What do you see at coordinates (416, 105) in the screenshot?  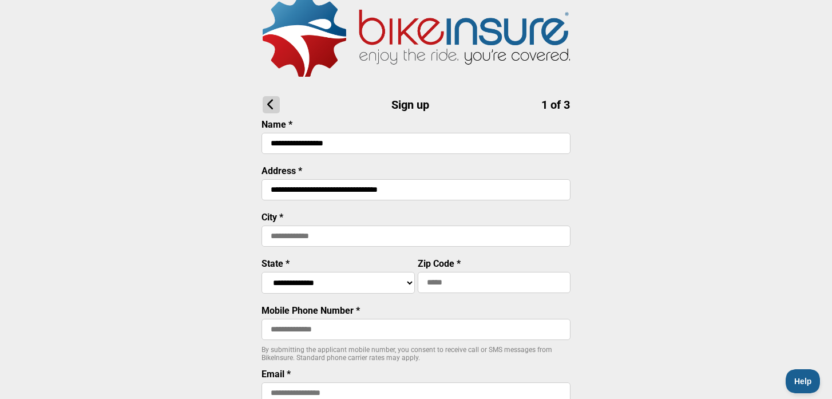 I see `h1: Sign up` at bounding box center [416, 105].